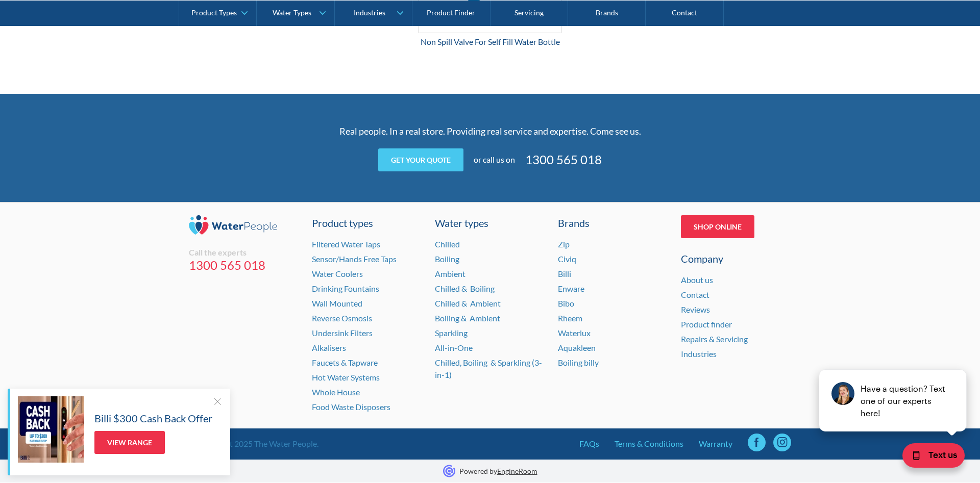 This screenshot has height=483, width=980. Describe the element at coordinates (574, 333) in the screenshot. I see `a: Waterlux` at that location.